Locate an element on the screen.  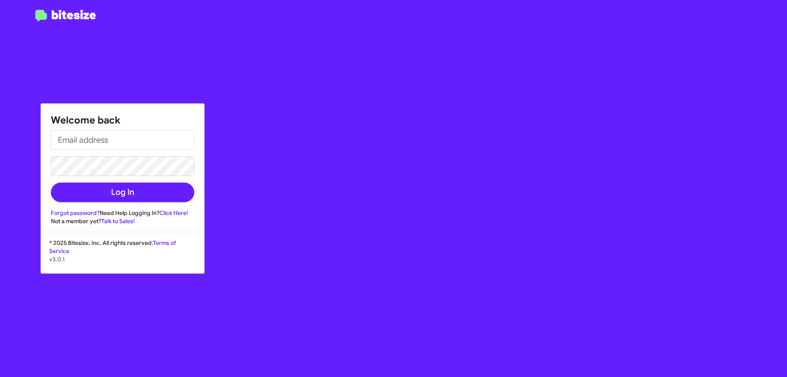
a: Talk to Sales! is located at coordinates (118, 221).